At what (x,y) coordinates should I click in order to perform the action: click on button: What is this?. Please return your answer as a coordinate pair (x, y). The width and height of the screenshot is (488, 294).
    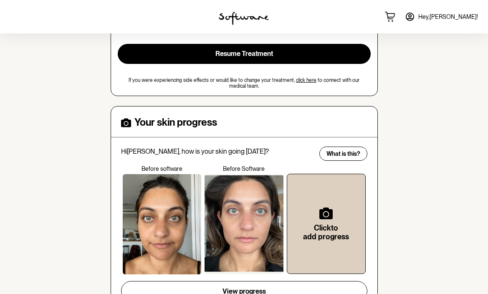
    Looking at the image, I should click on (343, 154).